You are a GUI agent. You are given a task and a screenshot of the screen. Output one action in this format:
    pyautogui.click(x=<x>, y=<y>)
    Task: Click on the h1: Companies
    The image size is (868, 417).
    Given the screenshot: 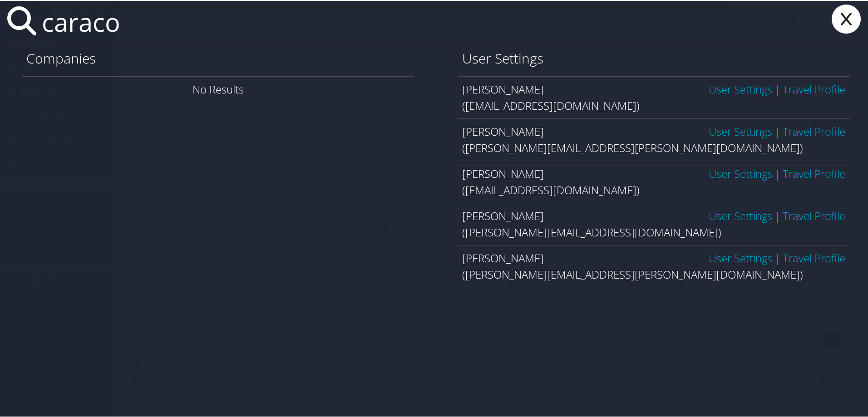 What is the action you would take?
    pyautogui.click(x=218, y=58)
    